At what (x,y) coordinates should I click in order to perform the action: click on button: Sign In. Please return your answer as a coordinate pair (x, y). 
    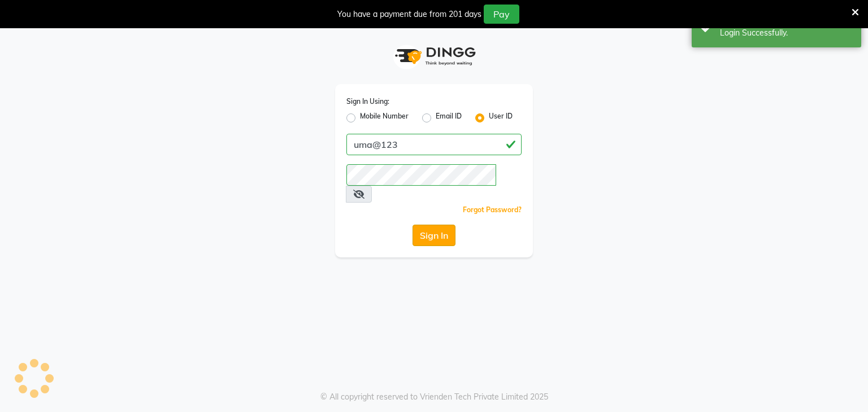
    Looking at the image, I should click on (434, 235).